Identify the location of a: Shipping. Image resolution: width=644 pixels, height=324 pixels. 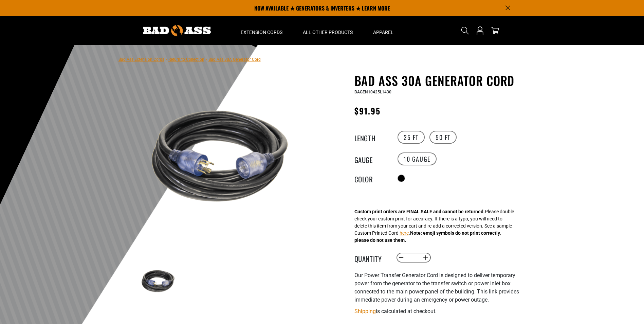
(365, 311).